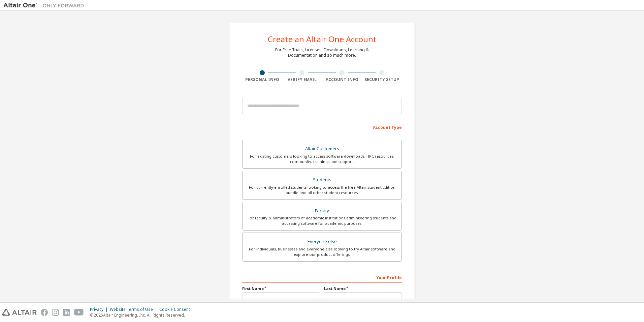 The image size is (644, 322). What do you see at coordinates (67, 312) in the screenshot?
I see `img: linkedin.svg` at bounding box center [67, 312].